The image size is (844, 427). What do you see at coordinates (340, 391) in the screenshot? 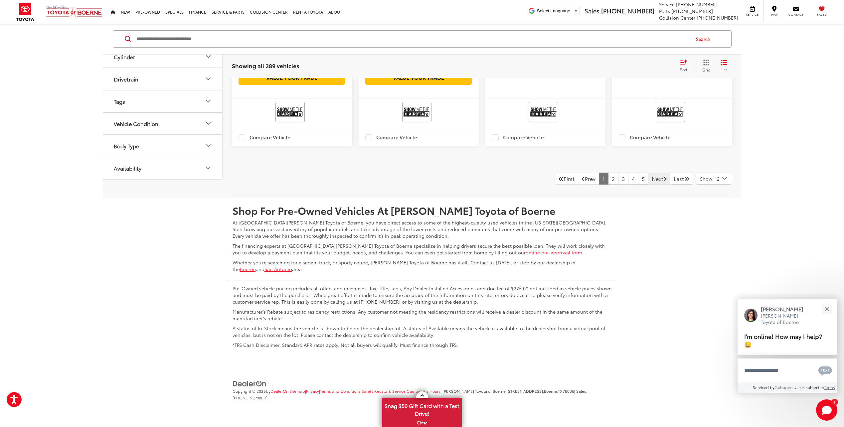
I see `a: Terms and Conditions` at bounding box center [340, 391].